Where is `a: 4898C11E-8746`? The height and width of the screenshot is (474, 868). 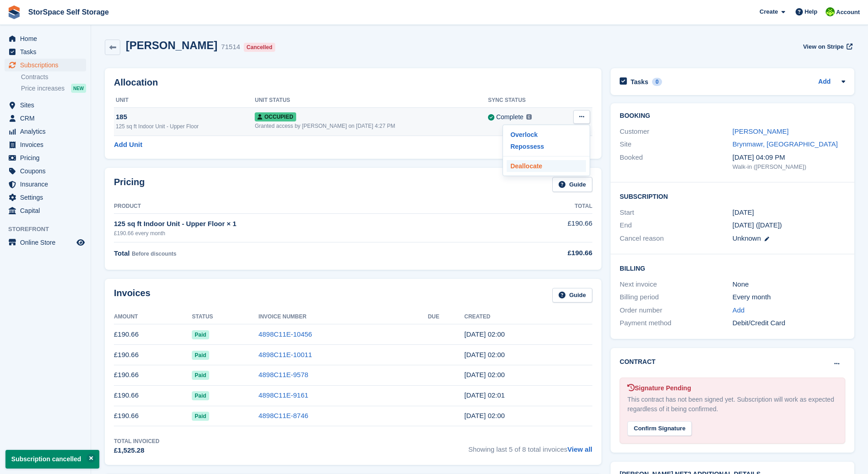
a: 4898C11E-8746 is located at coordinates (283, 416).